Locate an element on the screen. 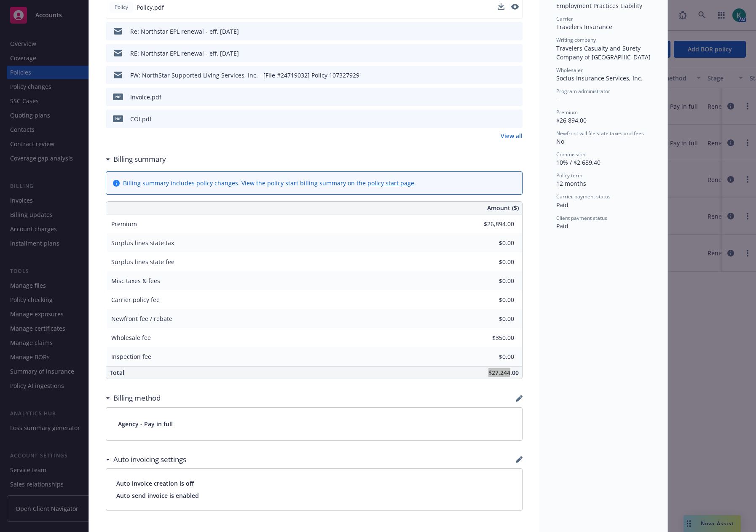 The width and height of the screenshot is (756, 532). div: Billing summary includes policy changes. View the policy start billing summary on the . is located at coordinates (270, 183).